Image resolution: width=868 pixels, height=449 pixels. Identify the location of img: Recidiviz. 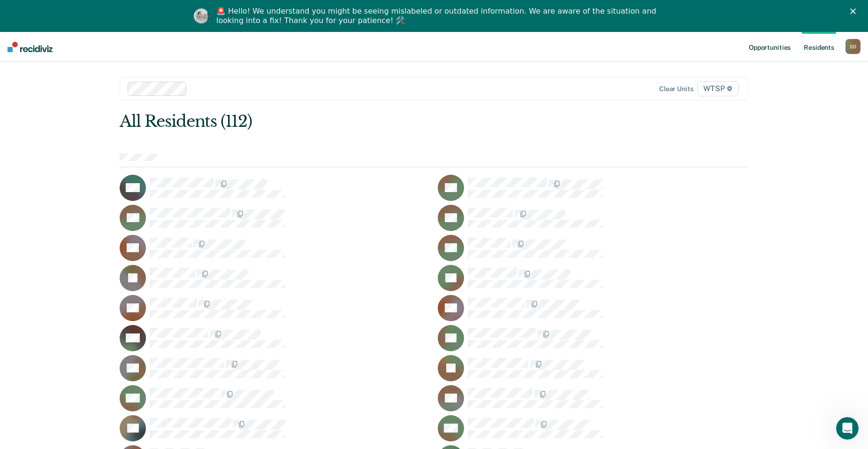
(30, 47).